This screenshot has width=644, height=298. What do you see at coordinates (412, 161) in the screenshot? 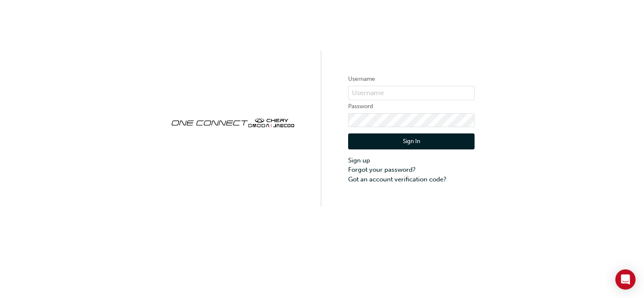
I see `a: Sign up` at bounding box center [412, 161].